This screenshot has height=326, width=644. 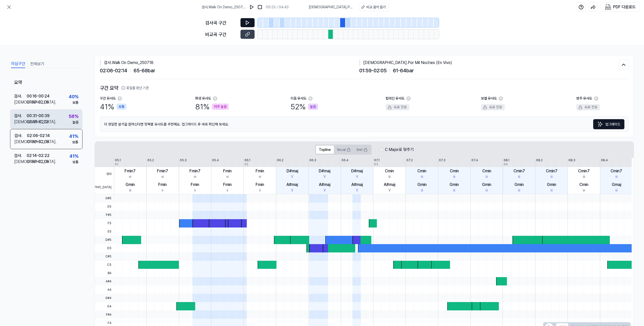 I want to click on div: 반주 유사도, so click(x=584, y=98).